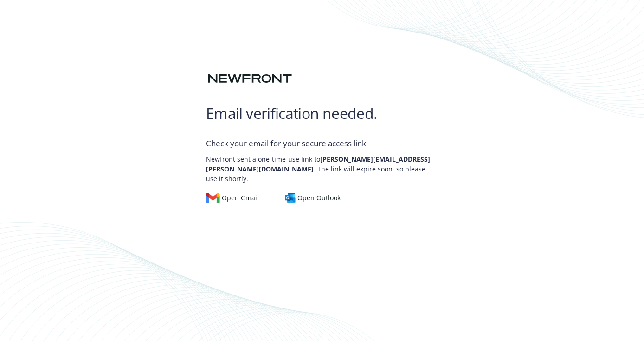  What do you see at coordinates (236, 198) in the screenshot?
I see `a: Open Gmail` at bounding box center [236, 198].